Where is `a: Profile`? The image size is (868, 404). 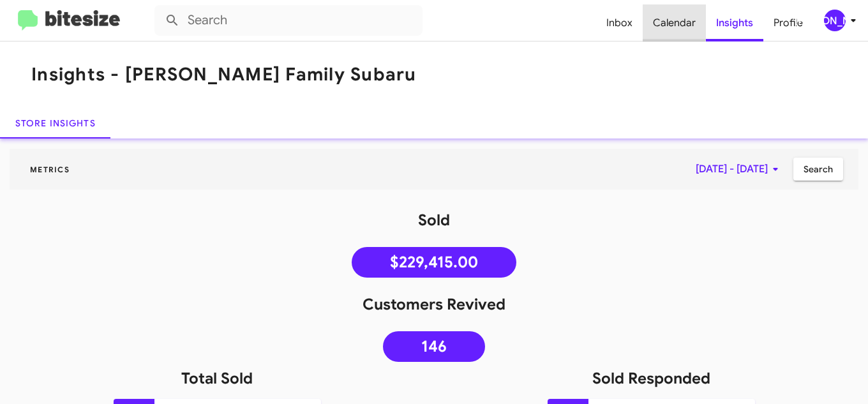
a: Profile is located at coordinates (788, 23).